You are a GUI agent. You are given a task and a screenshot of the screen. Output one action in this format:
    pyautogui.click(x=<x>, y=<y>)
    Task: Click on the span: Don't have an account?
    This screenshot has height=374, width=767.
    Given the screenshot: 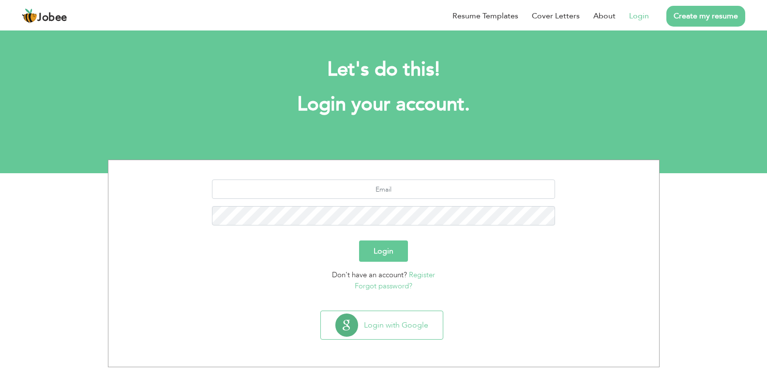 What is the action you would take?
    pyautogui.click(x=369, y=275)
    